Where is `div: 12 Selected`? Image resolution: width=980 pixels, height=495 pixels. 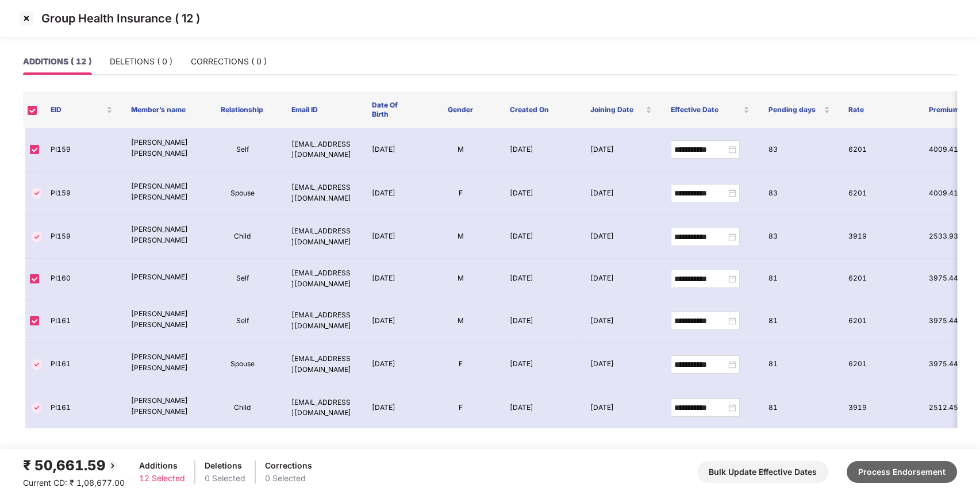 div: 12 Selected is located at coordinates (162, 478).